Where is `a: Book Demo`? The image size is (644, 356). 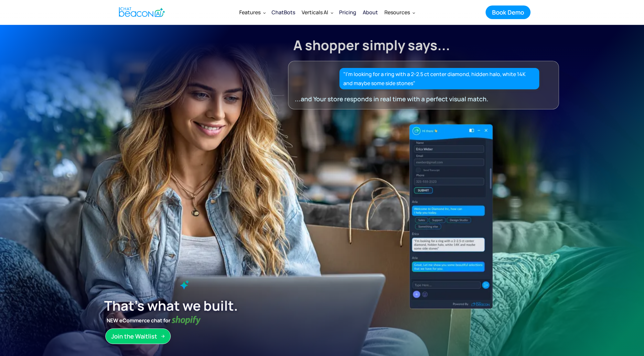 a: Book Demo is located at coordinates (508, 12).